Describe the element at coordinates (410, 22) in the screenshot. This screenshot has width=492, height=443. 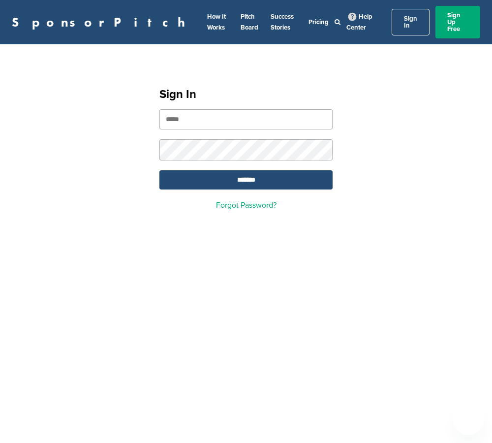
I see `a: Sign In` at that location.